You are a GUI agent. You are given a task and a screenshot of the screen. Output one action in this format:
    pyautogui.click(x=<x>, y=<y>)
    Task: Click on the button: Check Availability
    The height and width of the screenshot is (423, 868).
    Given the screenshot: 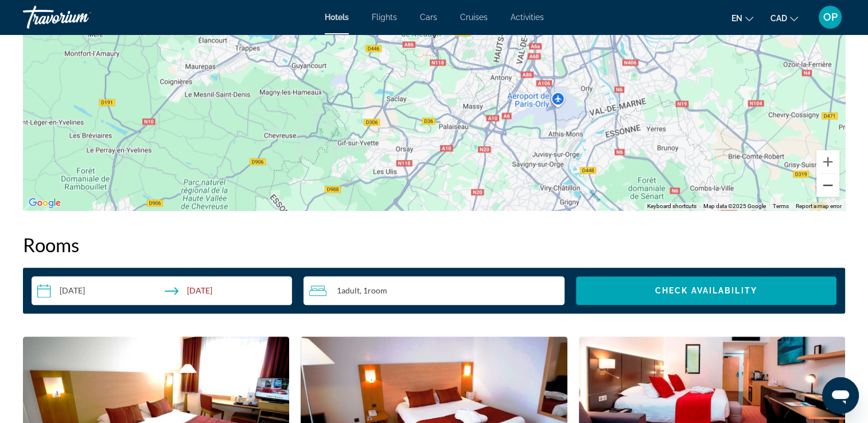 What is the action you would take?
    pyautogui.click(x=707, y=291)
    